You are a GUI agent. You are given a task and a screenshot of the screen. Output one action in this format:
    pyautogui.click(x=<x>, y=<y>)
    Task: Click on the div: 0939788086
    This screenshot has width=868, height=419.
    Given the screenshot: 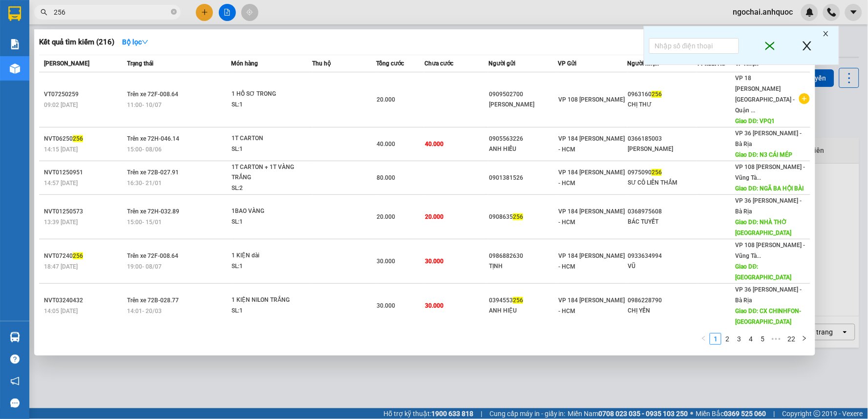 What is the action you would take?
    pyautogui.click(x=133, y=62)
    